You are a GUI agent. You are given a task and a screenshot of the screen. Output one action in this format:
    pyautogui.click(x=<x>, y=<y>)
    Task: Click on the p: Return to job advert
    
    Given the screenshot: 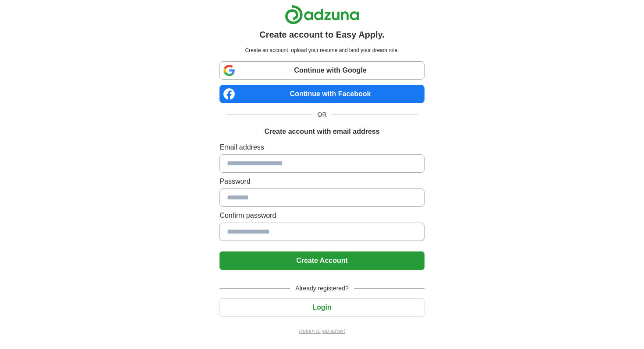 What is the action you would take?
    pyautogui.click(x=322, y=332)
    